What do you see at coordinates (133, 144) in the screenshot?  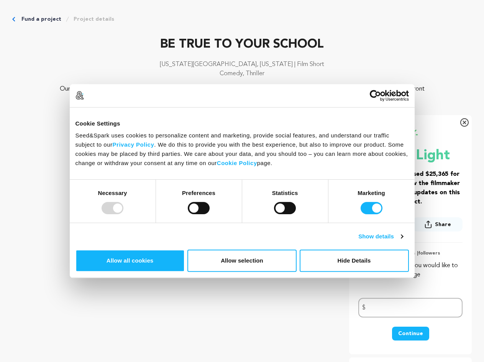 I see `a: Privacy Policy` at bounding box center [133, 144].